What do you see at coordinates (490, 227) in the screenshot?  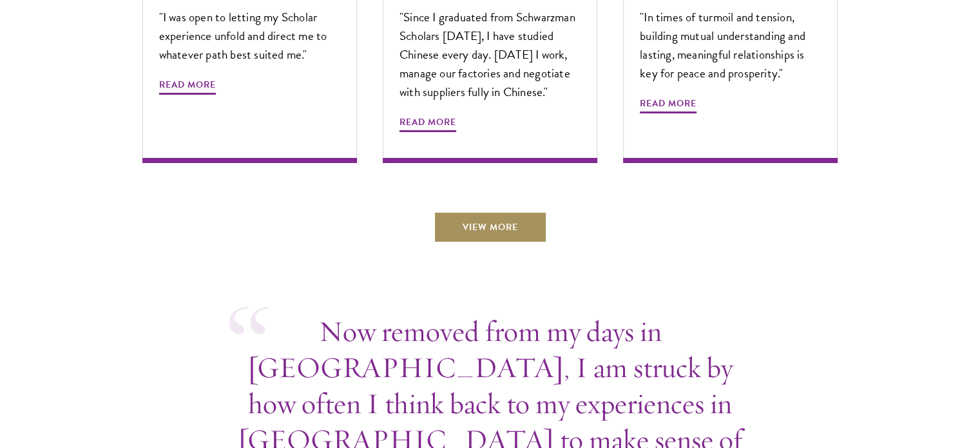 I see `a: View More` at bounding box center [490, 227].